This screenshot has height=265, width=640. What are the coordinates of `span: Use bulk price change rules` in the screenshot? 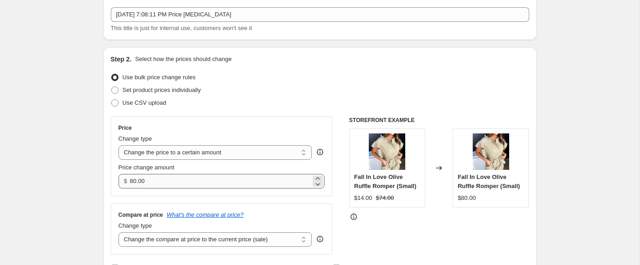 It's located at (159, 77).